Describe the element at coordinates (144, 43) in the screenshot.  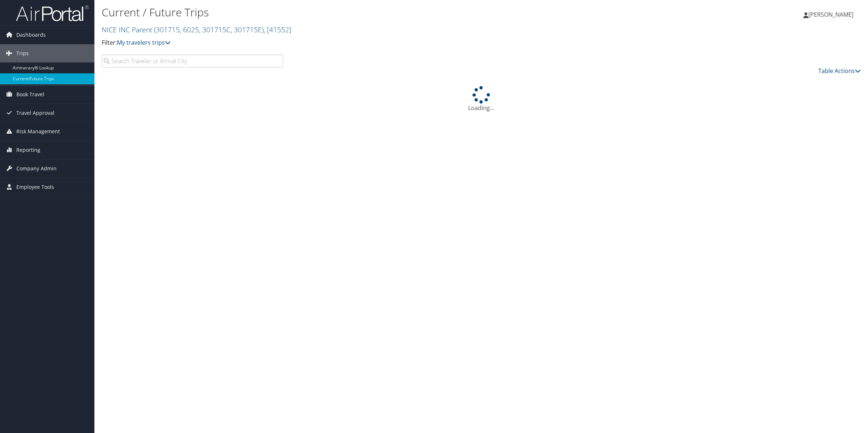
I see `a: My travelers trips` at that location.